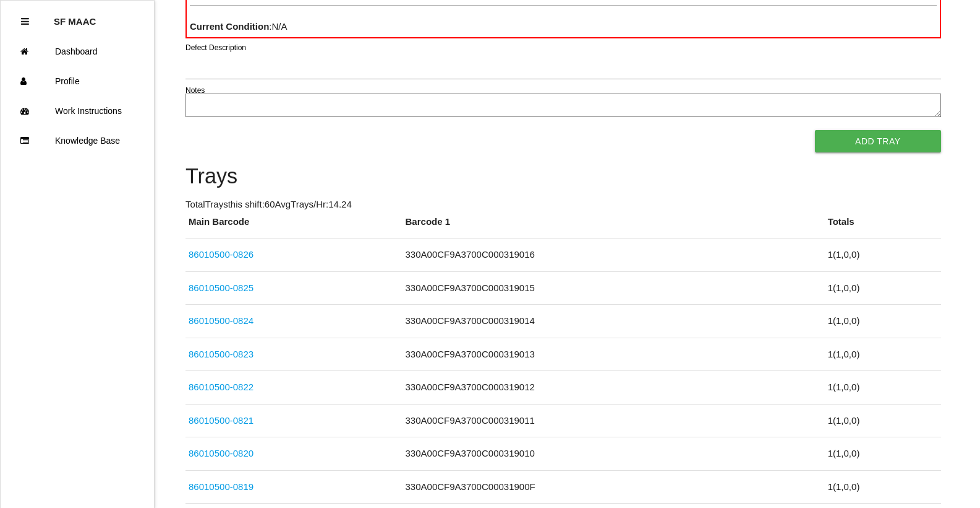 The image size is (980, 508). What do you see at coordinates (613, 288) in the screenshot?
I see `td: 330A00CF9A3700C000319015` at bounding box center [613, 288].